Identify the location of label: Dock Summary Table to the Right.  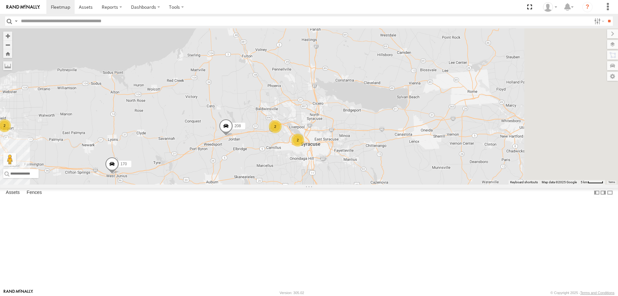
(603, 193).